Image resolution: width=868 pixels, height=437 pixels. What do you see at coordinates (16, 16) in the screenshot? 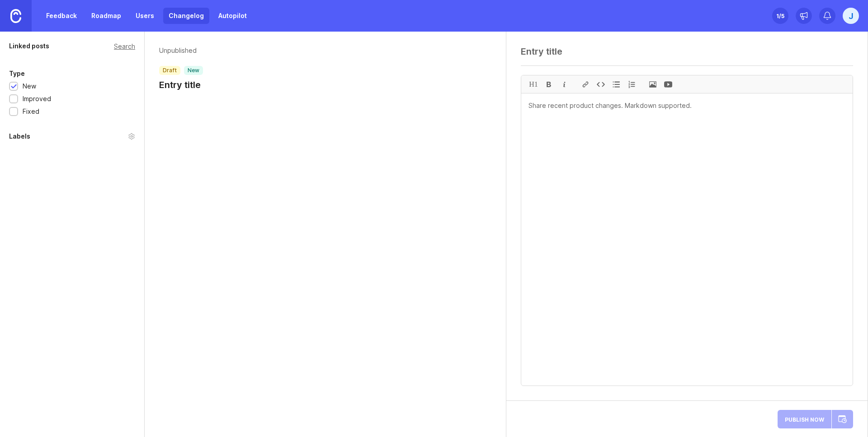
I see `img: Canny Home` at bounding box center [16, 16].